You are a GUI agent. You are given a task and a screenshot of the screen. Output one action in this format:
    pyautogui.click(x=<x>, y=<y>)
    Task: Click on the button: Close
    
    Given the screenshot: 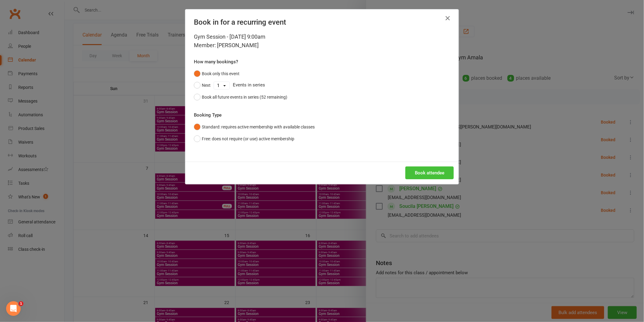 What is the action you would take?
    pyautogui.click(x=448, y=18)
    